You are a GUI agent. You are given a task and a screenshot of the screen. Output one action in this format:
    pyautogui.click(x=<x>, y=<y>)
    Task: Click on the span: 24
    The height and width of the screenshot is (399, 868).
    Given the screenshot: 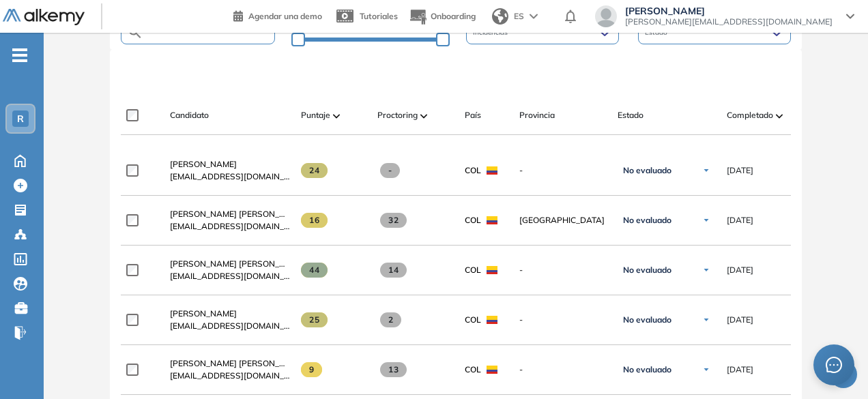 What is the action you would take?
    pyautogui.click(x=314, y=170)
    